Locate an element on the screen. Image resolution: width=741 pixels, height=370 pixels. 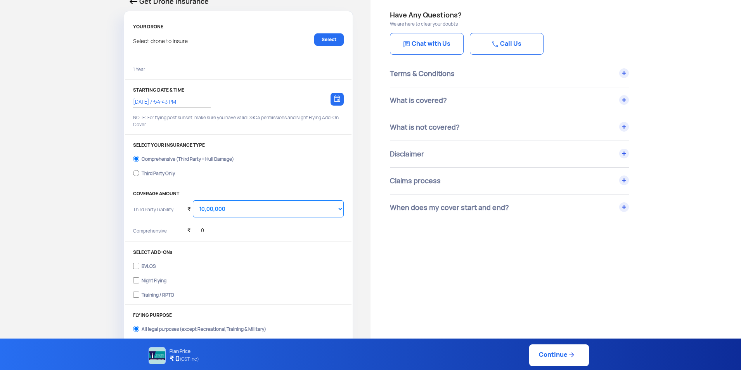
a: Continue is located at coordinates (559, 355).